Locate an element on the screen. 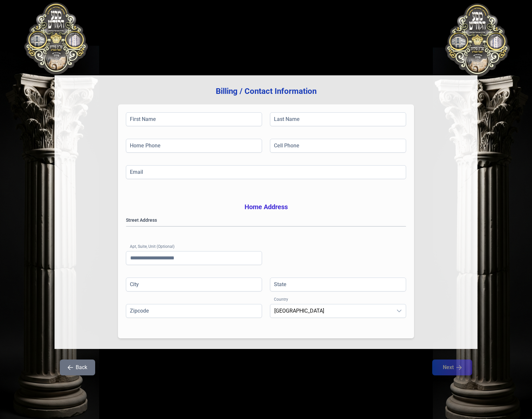 Image resolution: width=532 pixels, height=419 pixels. button: Next is located at coordinates (452, 367).